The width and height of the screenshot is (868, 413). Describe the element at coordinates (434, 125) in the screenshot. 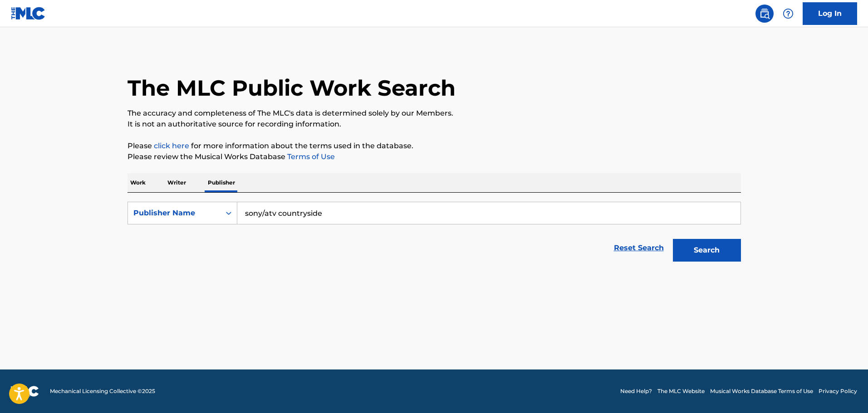

I see `p: It is not an authoritative source for recording information.` at that location.